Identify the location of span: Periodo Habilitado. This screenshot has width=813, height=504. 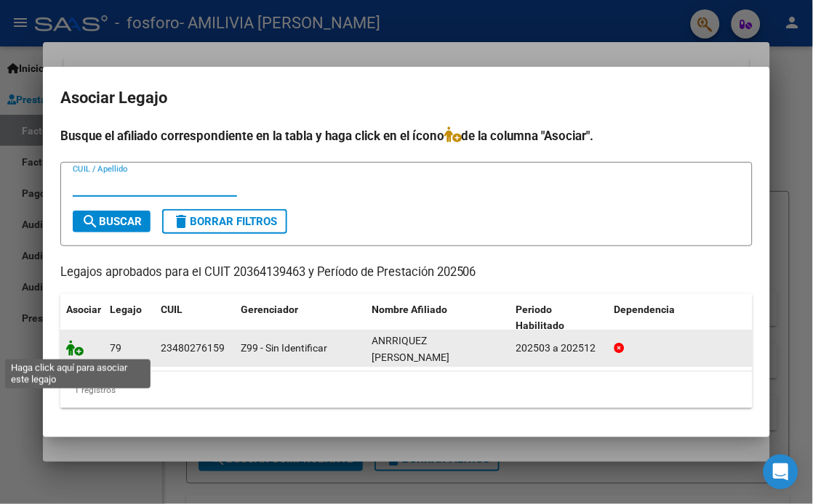
(540, 318).